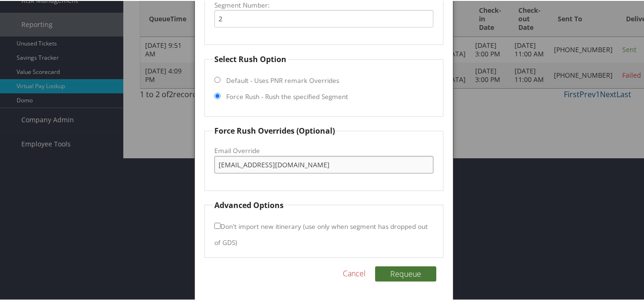 The width and height of the screenshot is (644, 300). I want to click on legend: Select Rush Option, so click(251, 58).